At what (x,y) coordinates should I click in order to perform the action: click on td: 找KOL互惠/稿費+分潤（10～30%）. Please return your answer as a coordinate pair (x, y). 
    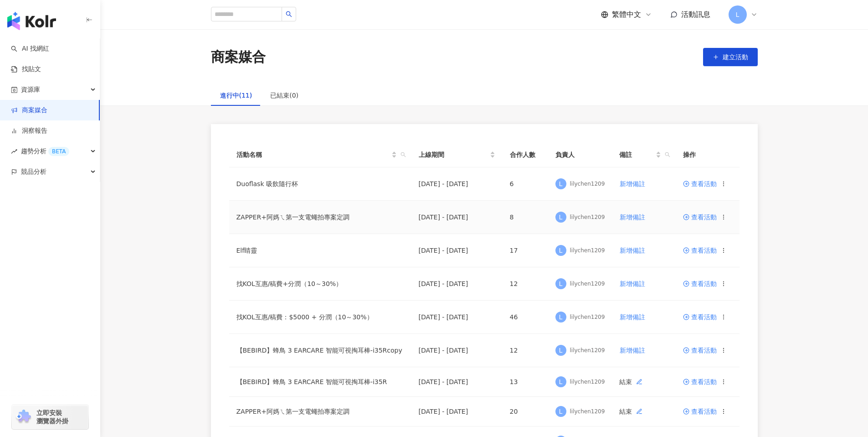
    Looking at the image, I should click on (320, 284).